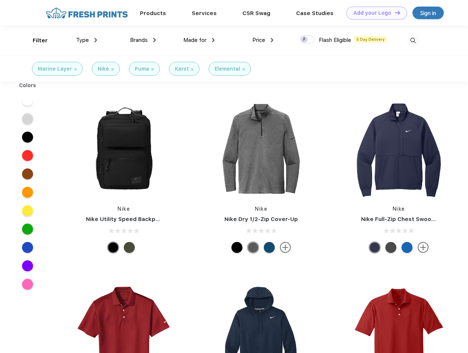  I want to click on div: Anthracite, so click(391, 247).